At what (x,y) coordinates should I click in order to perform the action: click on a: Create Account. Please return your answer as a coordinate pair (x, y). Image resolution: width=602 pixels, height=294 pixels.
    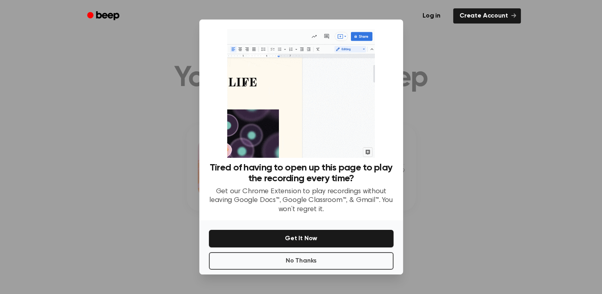
    Looking at the image, I should click on (487, 16).